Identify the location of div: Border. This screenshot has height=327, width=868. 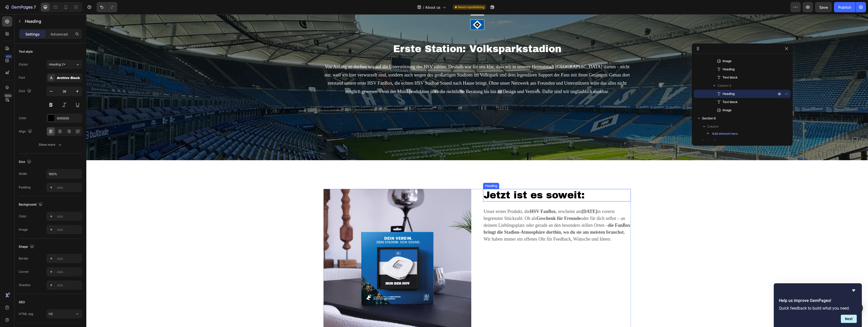
(23, 259).